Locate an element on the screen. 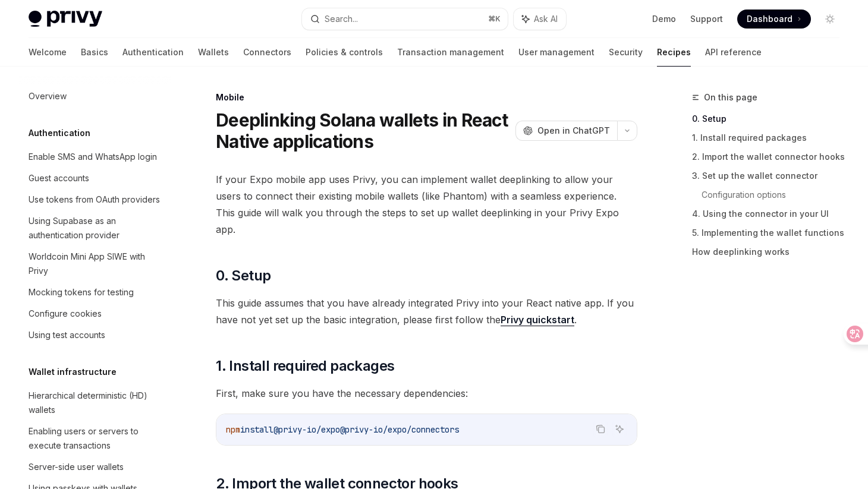 The width and height of the screenshot is (868, 489). a: 2. Import the wallet connector hooks is located at coordinates (770, 157).